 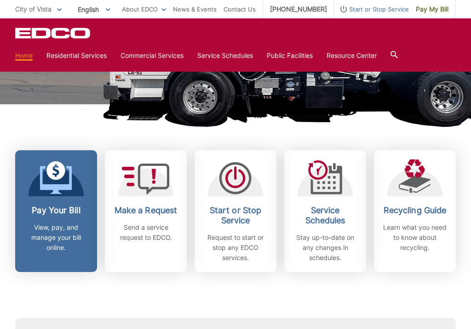 I want to click on p: Request to start or stop any EDCO services., so click(x=235, y=248).